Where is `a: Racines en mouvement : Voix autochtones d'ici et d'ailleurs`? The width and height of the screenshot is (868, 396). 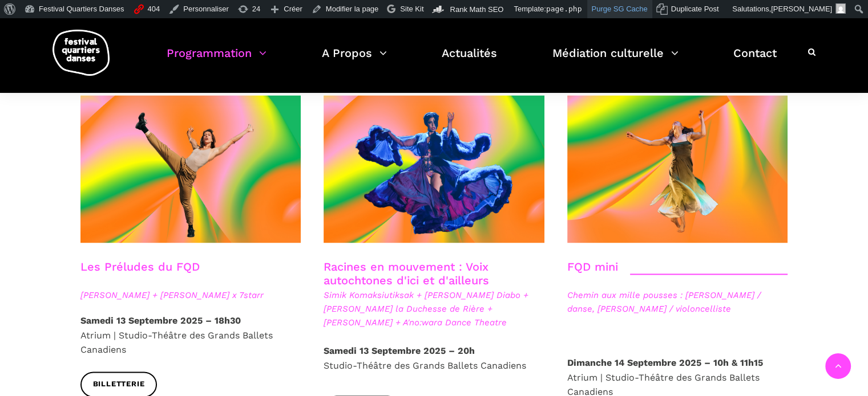
a: Racines en mouvement : Voix autochtones d'ici et d'ailleurs is located at coordinates (406, 273).